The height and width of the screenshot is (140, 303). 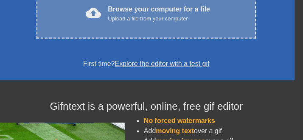 What do you see at coordinates (175, 131) in the screenshot?
I see `span: moving text` at bounding box center [175, 131].